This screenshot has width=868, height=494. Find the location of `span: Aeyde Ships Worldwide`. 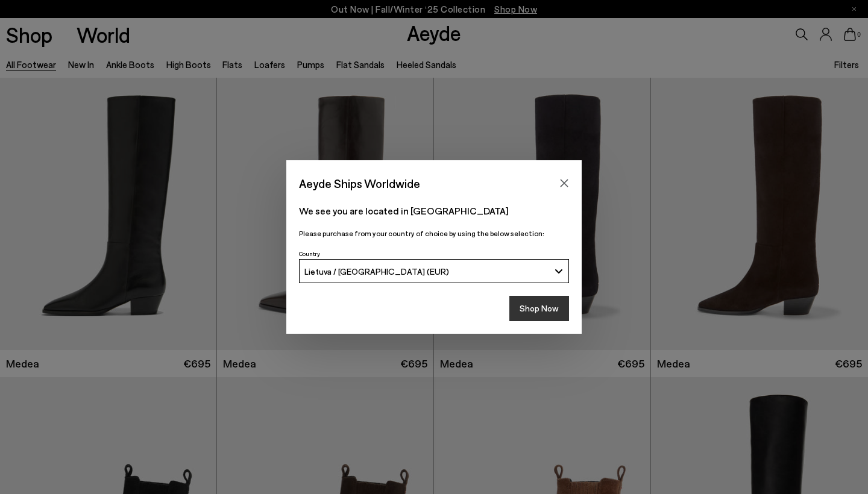

span: Aeyde Ships Worldwide is located at coordinates (359, 183).